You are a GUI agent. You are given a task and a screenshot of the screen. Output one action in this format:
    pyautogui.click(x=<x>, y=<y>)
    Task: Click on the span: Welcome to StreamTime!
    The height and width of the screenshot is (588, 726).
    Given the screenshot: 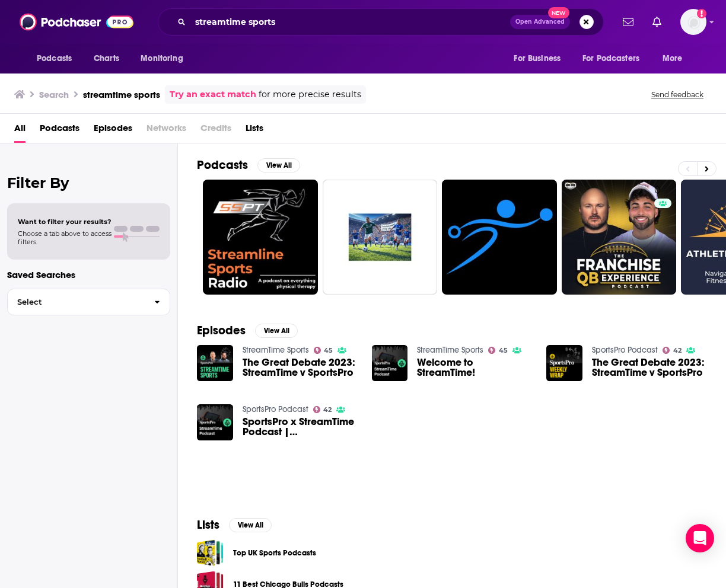 What is the action you would take?
    pyautogui.click(x=474, y=368)
    